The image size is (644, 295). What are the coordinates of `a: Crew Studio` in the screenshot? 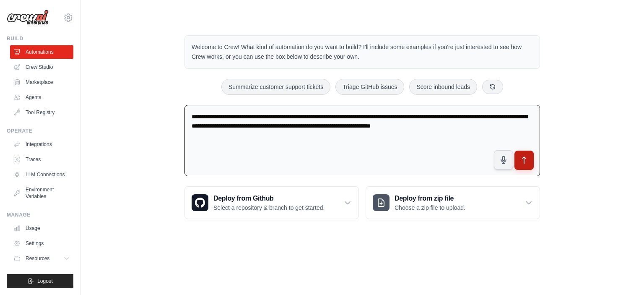 It's located at (42, 67).